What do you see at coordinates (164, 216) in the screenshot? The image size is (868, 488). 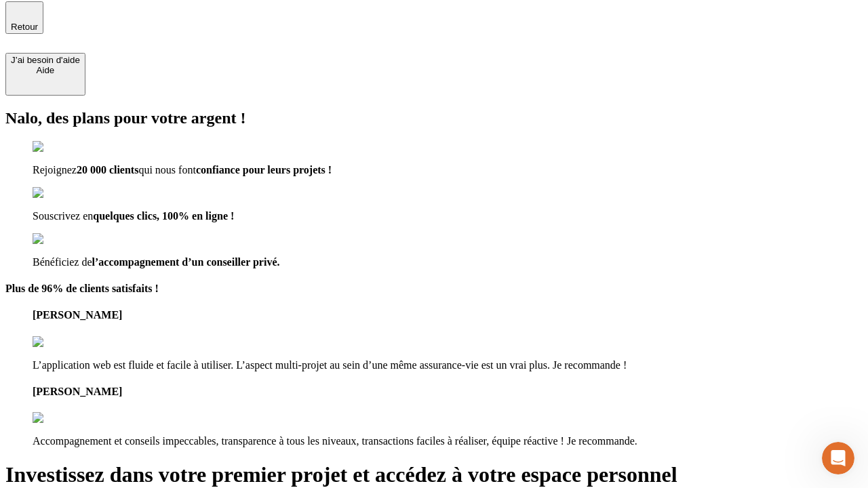 I see `span: quelques clics, 100% en ligne !` at bounding box center [164, 216].